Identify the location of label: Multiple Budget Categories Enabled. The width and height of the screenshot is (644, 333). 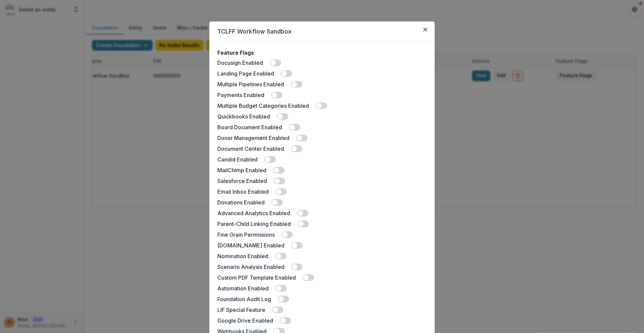
(263, 106).